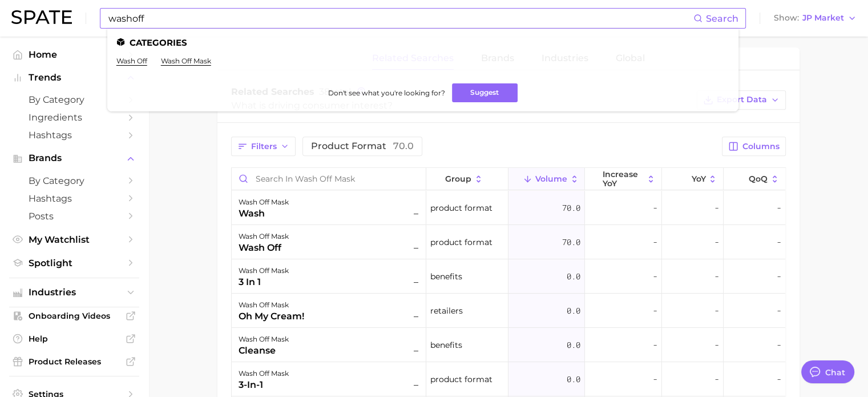 This screenshot has width=868, height=397. What do you see at coordinates (74, 55) in the screenshot?
I see `span: Home` at bounding box center [74, 55].